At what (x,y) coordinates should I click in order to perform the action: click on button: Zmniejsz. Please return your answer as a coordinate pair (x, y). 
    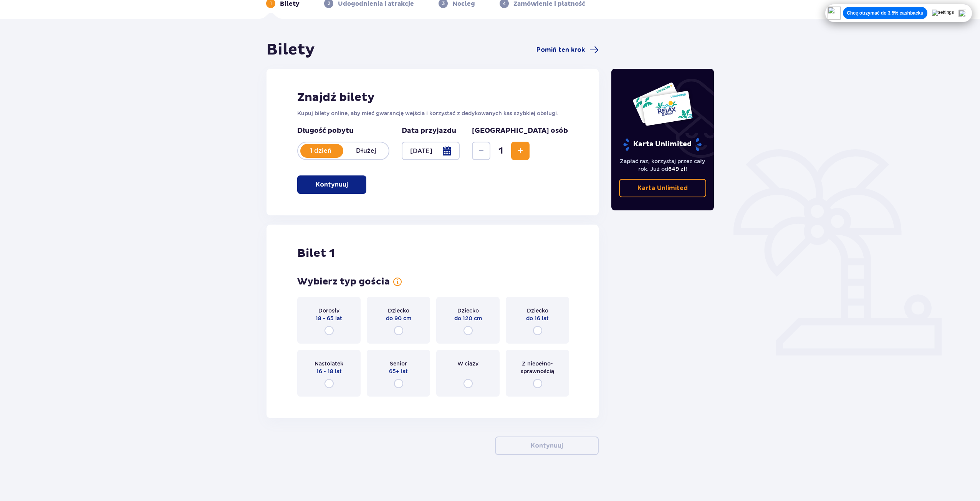
    Looking at the image, I should click on (481, 151).